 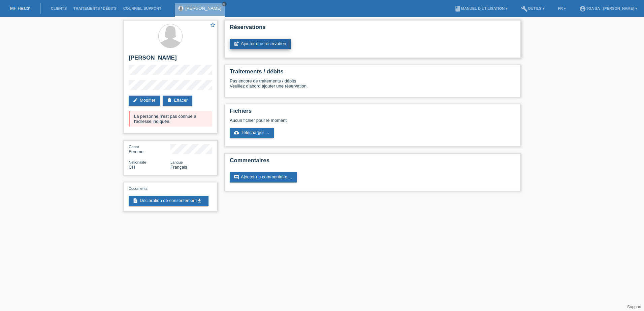 What do you see at coordinates (236, 133) in the screenshot?
I see `i: cloud_upload` at bounding box center [236, 133].